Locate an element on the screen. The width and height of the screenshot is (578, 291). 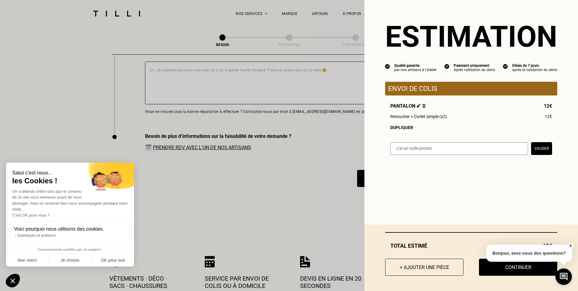
button: X is located at coordinates (571, 246).